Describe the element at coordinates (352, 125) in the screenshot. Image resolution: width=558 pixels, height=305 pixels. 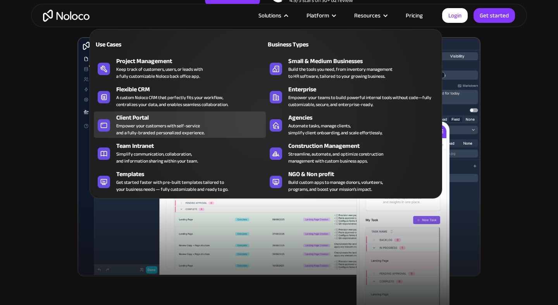
I see `a: AgenciesAutomate tasks, manage clients,simplify client onboarding, and scale effortlessly.` at that location.